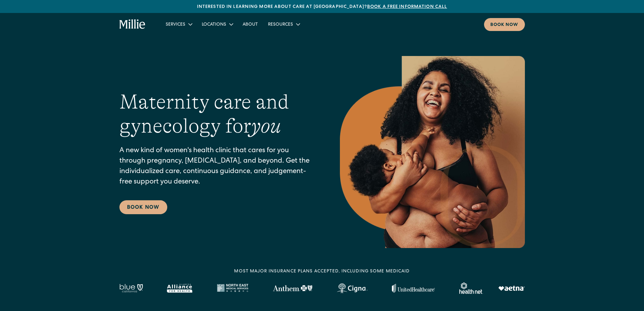 The width and height of the screenshot is (644, 311). Describe the element at coordinates (179, 288) in the screenshot. I see `img: Alameda Alliance logo` at that location.